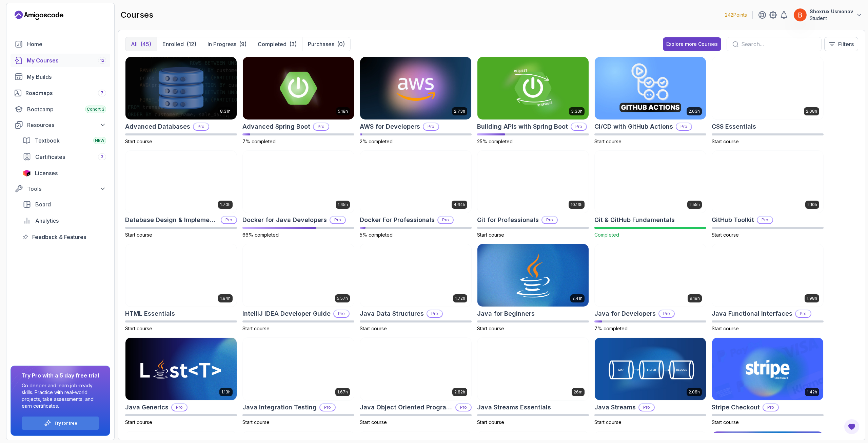 The width and height of the screenshot is (868, 443). What do you see at coordinates (137, 15) in the screenshot?
I see `h2: courses` at bounding box center [137, 15].